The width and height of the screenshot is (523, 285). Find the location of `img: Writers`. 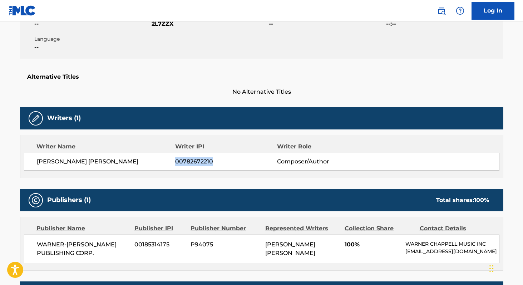

img: Writers is located at coordinates (36, 118).